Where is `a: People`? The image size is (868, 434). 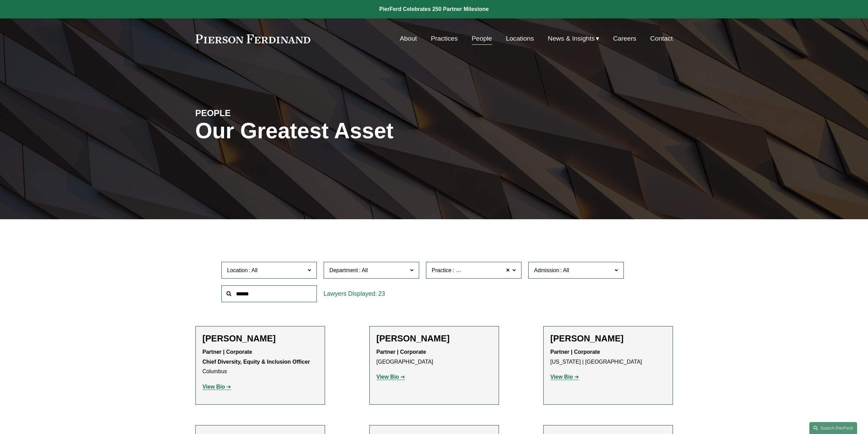
a: People is located at coordinates (482, 39).